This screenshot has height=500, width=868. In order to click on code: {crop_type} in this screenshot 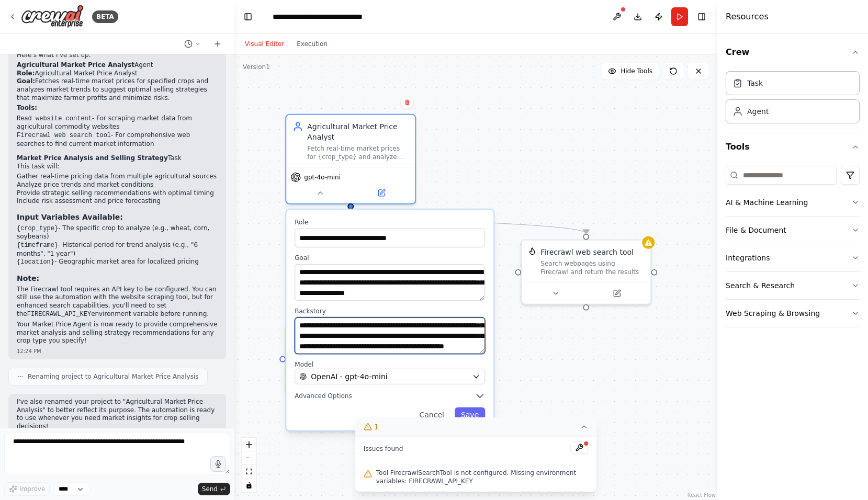, I will do `click(37, 228)`.